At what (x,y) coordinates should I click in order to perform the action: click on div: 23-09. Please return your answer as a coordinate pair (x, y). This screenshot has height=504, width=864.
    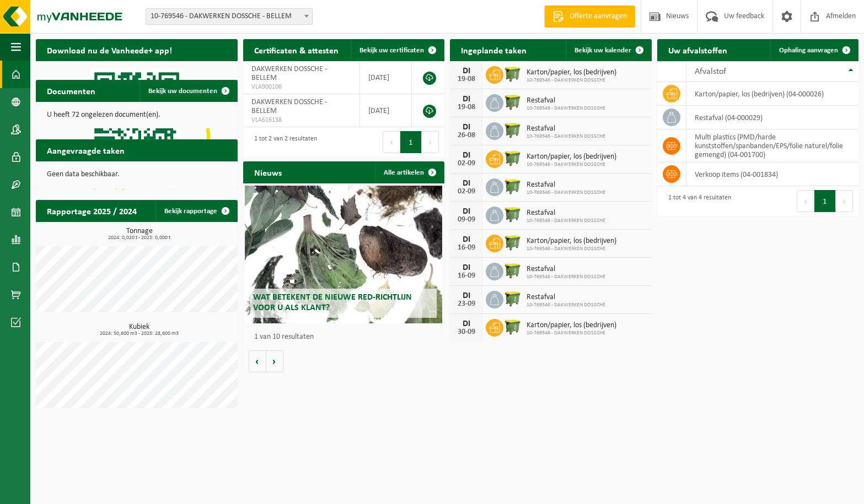
    Looking at the image, I should click on (466, 304).